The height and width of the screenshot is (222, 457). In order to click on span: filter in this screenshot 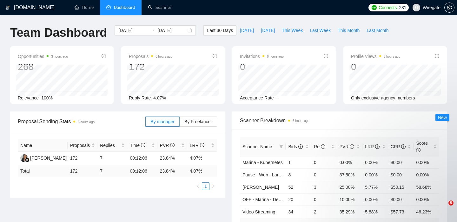, I will do `click(281, 147)`.